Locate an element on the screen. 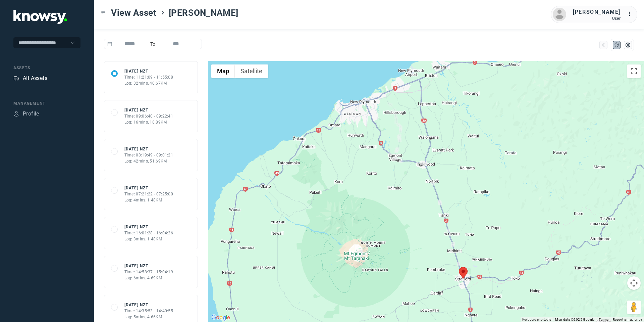 This screenshot has width=644, height=322. span: View Asset is located at coordinates (134, 13).